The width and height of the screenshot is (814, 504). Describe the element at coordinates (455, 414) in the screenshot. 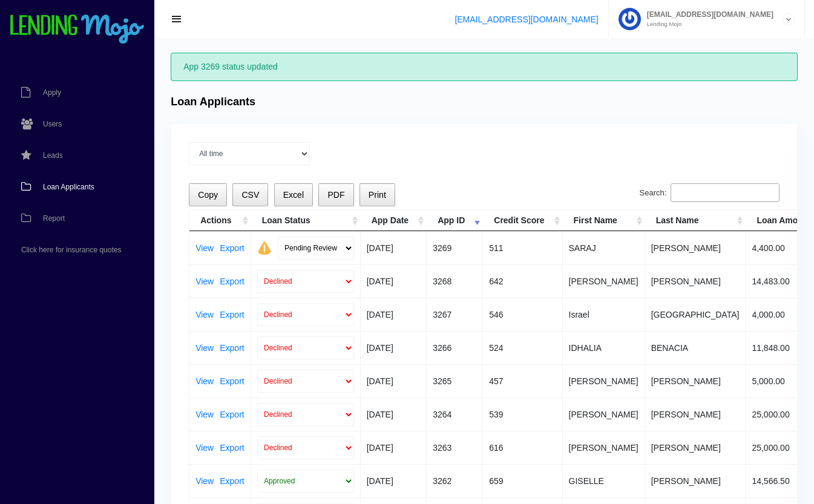

I see `td: 3264` at that location.